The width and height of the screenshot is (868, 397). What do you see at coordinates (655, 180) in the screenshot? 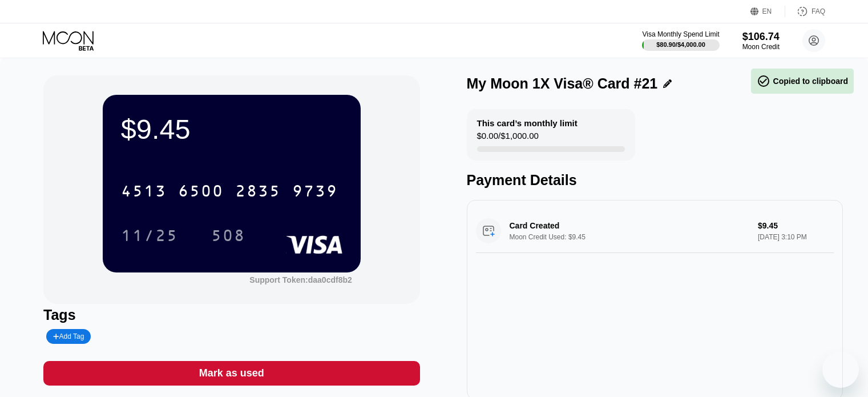
I see `div: Payment Details` at bounding box center [655, 180].